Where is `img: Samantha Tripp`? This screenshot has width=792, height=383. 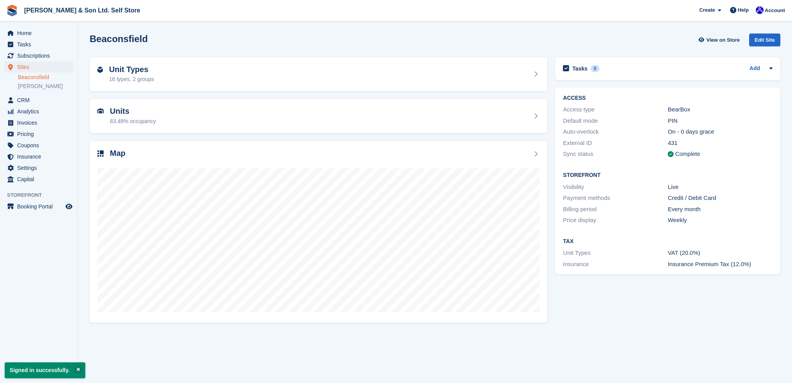
img: Samantha Tripp is located at coordinates (759, 10).